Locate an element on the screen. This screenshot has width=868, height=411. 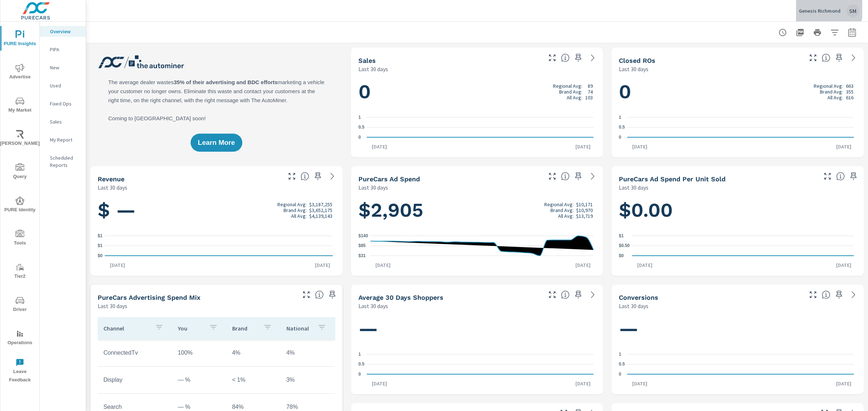
span: Operations is located at coordinates (20, 338).